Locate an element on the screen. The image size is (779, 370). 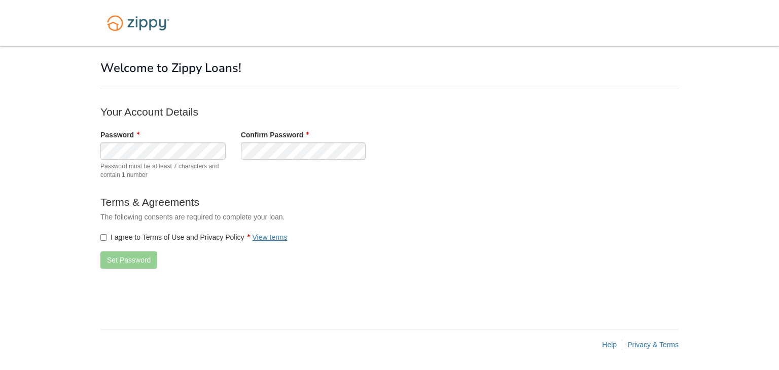
a: Privacy & Terms is located at coordinates (652, 345).